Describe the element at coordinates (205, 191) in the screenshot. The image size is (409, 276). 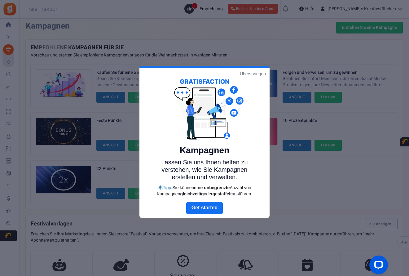
I see `div: Tipp:` at that location.